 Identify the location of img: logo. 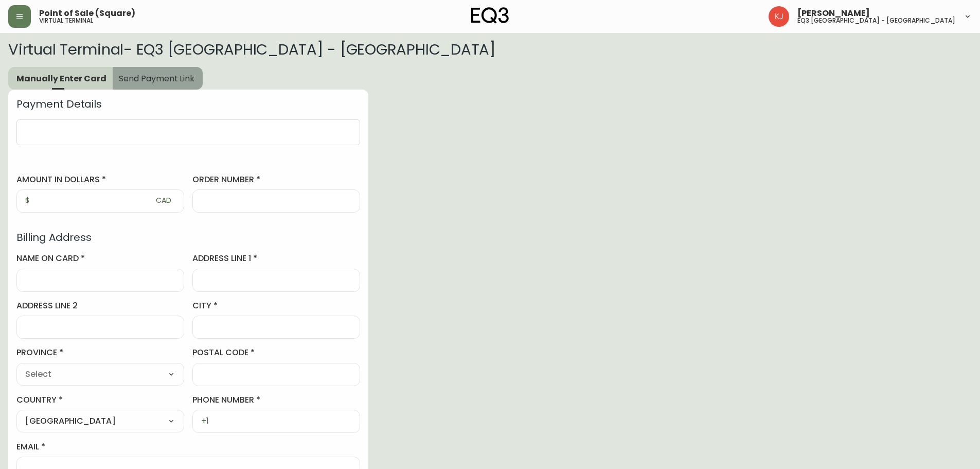
(490, 16).